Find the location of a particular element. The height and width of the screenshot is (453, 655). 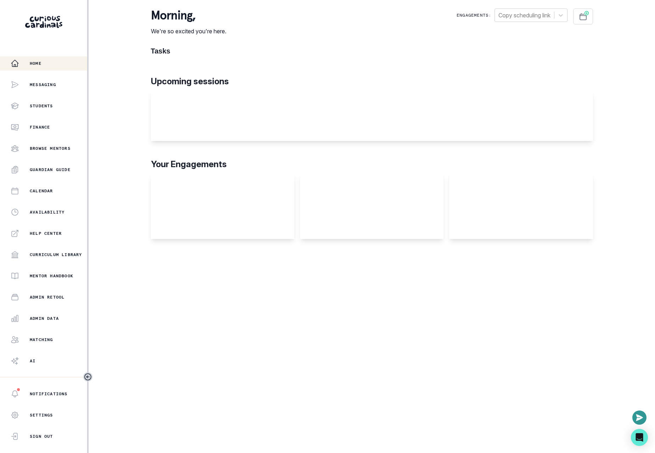

p: Your Engagements is located at coordinates (372, 164).